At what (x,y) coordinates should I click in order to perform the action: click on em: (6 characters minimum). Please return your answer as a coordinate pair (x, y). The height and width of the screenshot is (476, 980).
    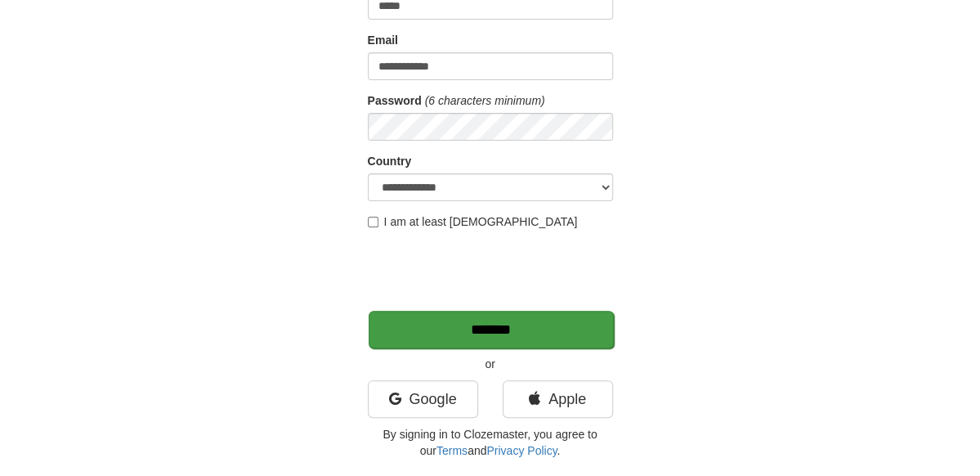
    Looking at the image, I should click on (485, 101).